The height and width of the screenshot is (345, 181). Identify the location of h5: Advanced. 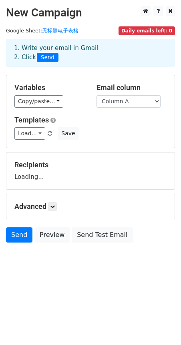
(90, 207).